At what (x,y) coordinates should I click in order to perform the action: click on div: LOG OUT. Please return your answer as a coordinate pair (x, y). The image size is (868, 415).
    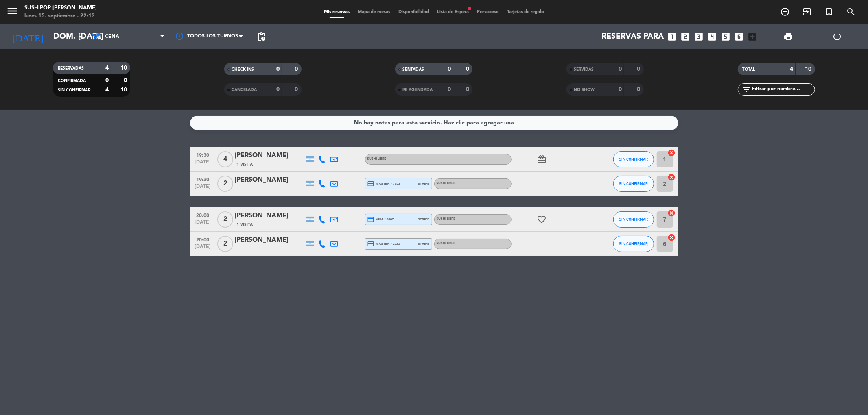
    Looking at the image, I should click on (837, 36).